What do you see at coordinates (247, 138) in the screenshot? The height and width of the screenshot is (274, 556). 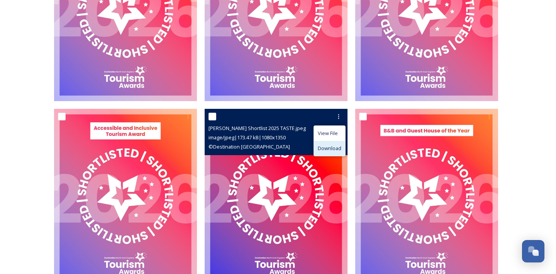 I see `span: image/jpeg | 173.47 kB | 1080 x 1350` at bounding box center [247, 138].